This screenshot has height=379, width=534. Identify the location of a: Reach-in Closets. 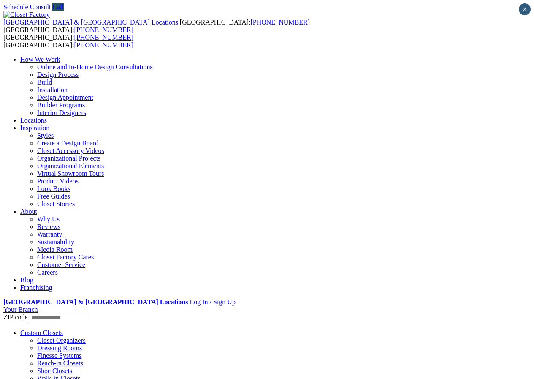
(60, 363).